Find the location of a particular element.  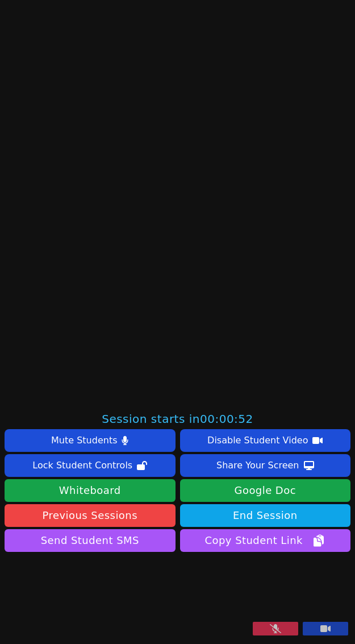

div: Disable Student Video is located at coordinates (257, 441).